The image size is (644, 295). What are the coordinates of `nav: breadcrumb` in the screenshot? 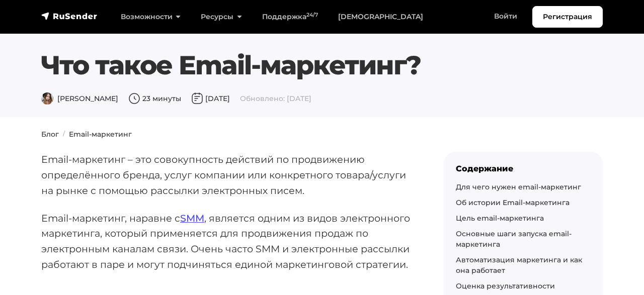 It's located at (322, 134).